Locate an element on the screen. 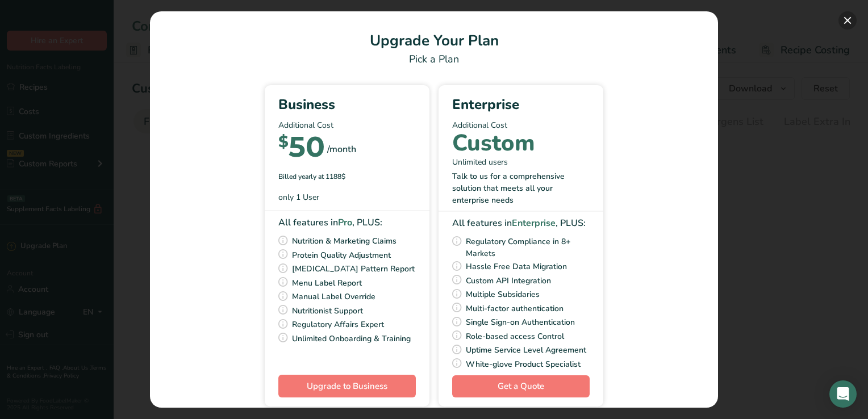  div: Business is located at coordinates (347, 105).